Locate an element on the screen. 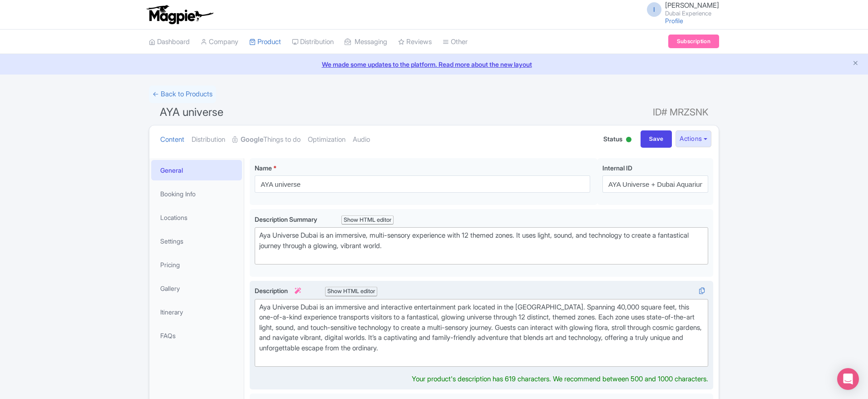 The image size is (868, 399). a: Gallery is located at coordinates (196, 288).